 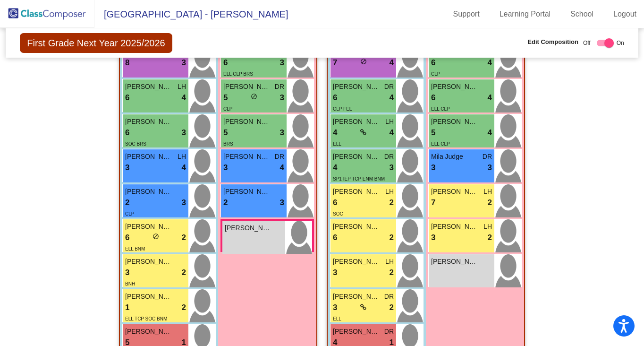 What do you see at coordinates (228, 144) in the screenshot?
I see `span: BRS` at bounding box center [228, 144].